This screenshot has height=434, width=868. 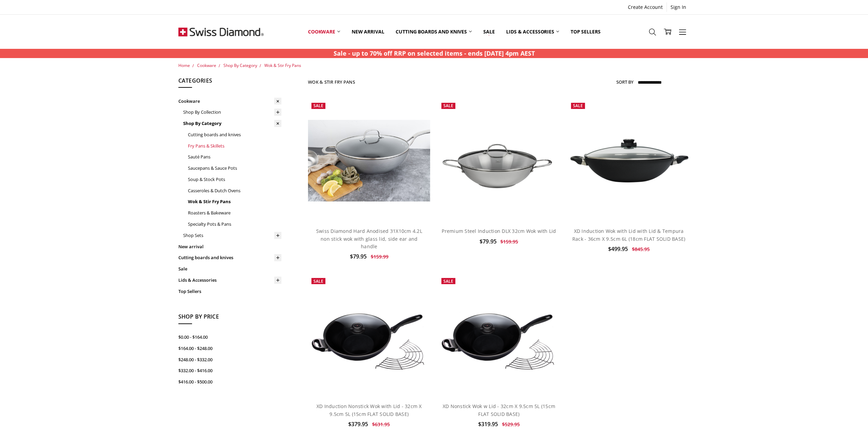 I want to click on a: Saucepans & Sauce Pots, so click(x=235, y=168).